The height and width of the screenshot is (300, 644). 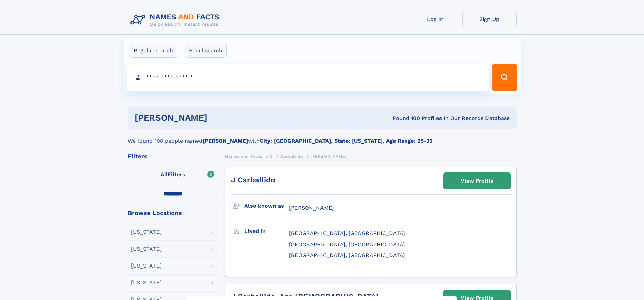 What do you see at coordinates (504, 77) in the screenshot?
I see `button: Search Button` at bounding box center [504, 77].